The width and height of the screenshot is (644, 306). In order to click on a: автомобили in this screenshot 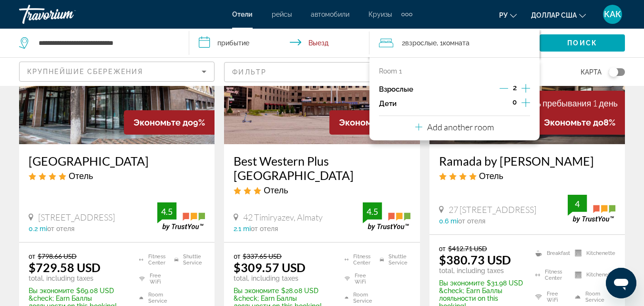, I will do `click(330, 14)`.